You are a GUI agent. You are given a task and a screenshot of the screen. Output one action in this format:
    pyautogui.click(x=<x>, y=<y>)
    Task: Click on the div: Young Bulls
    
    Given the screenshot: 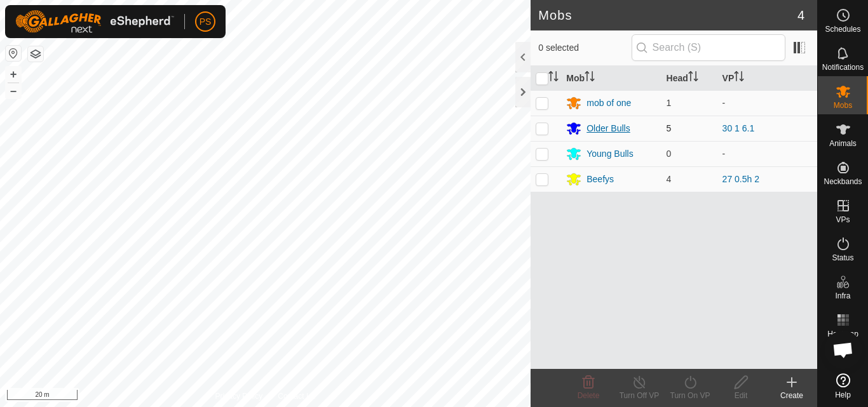 What is the action you would take?
    pyautogui.click(x=609, y=154)
    